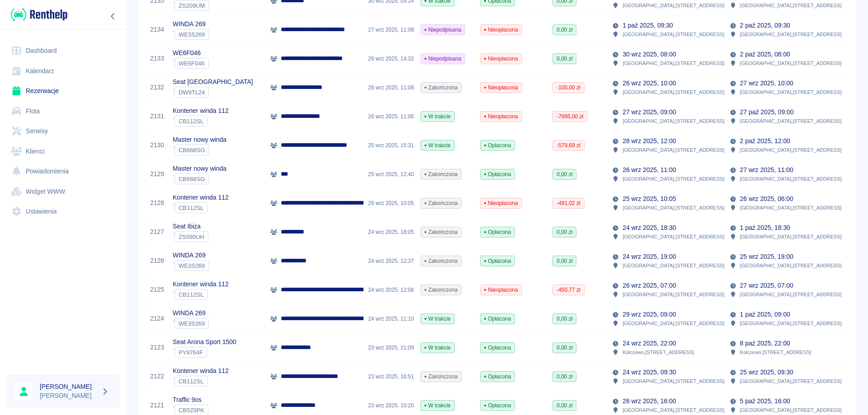 Image resolution: width=868 pixels, height=415 pixels. Describe the element at coordinates (191, 400) in the screenshot. I see `p: Traffic 9os` at that location.